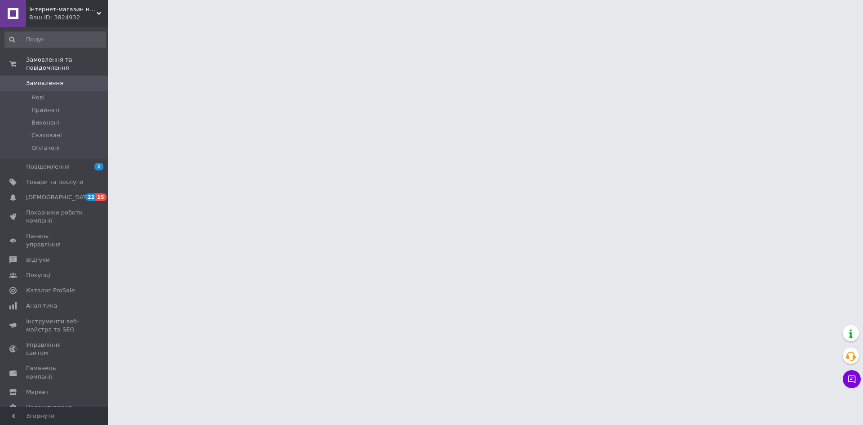  What do you see at coordinates (68, 18) in the screenshot?
I see `div: Ваш ID: 3824932` at bounding box center [68, 18].